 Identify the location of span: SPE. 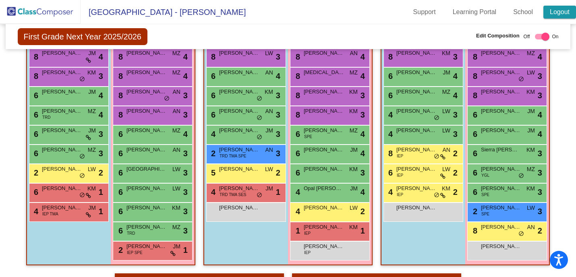
(308, 137).